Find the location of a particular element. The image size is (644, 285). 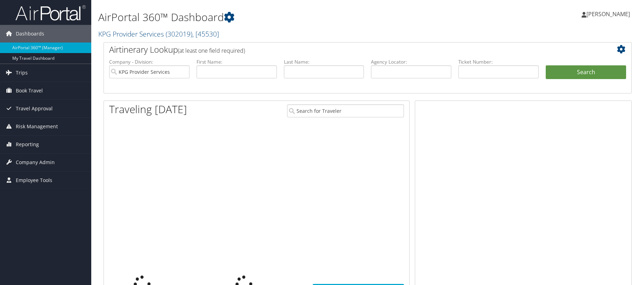

span: Book Travel is located at coordinates (29, 91).